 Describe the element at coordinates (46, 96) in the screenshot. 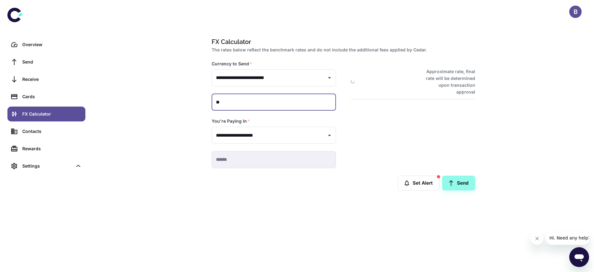

I see `a: Cards` at that location.